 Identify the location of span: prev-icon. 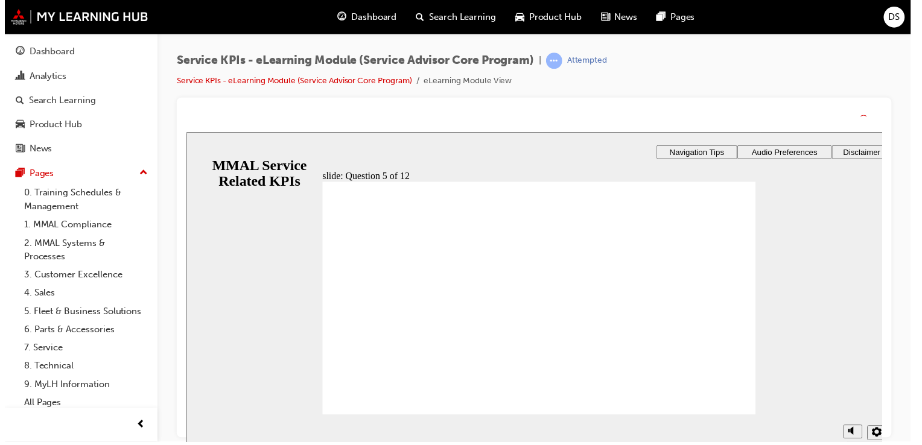
(137, 428).